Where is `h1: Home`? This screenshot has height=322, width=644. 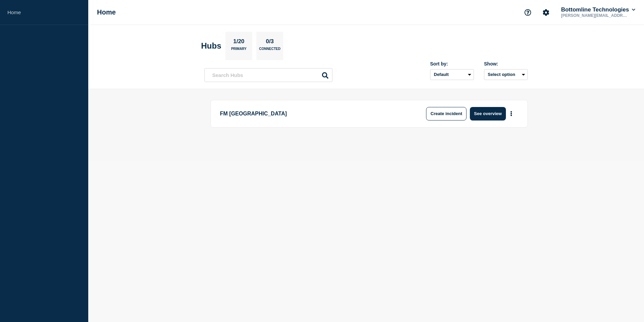
h1: Home is located at coordinates (107, 12).